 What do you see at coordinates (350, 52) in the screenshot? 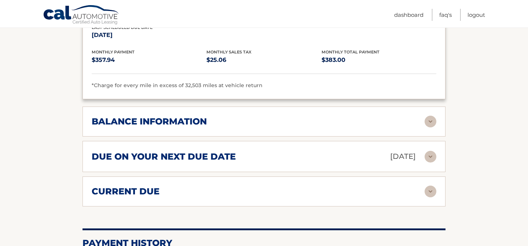
I see `span: Monthly Total Payment` at bounding box center [350, 52].